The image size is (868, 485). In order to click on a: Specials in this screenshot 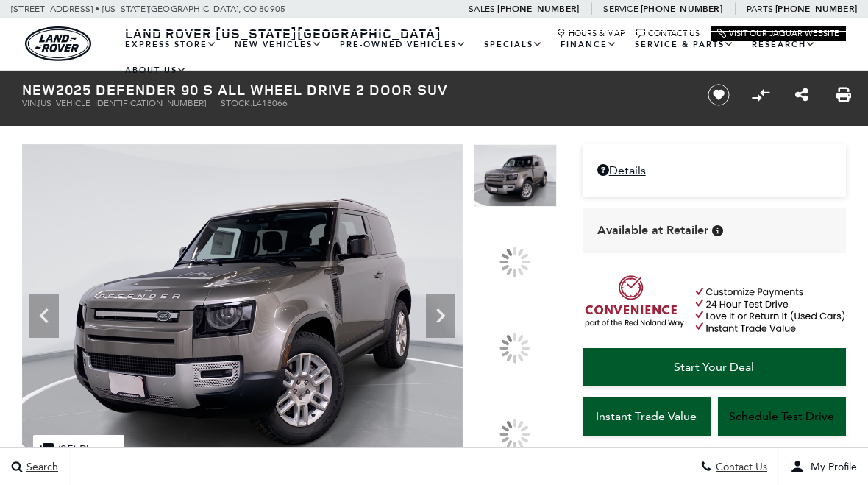, I will do `click(514, 44)`.